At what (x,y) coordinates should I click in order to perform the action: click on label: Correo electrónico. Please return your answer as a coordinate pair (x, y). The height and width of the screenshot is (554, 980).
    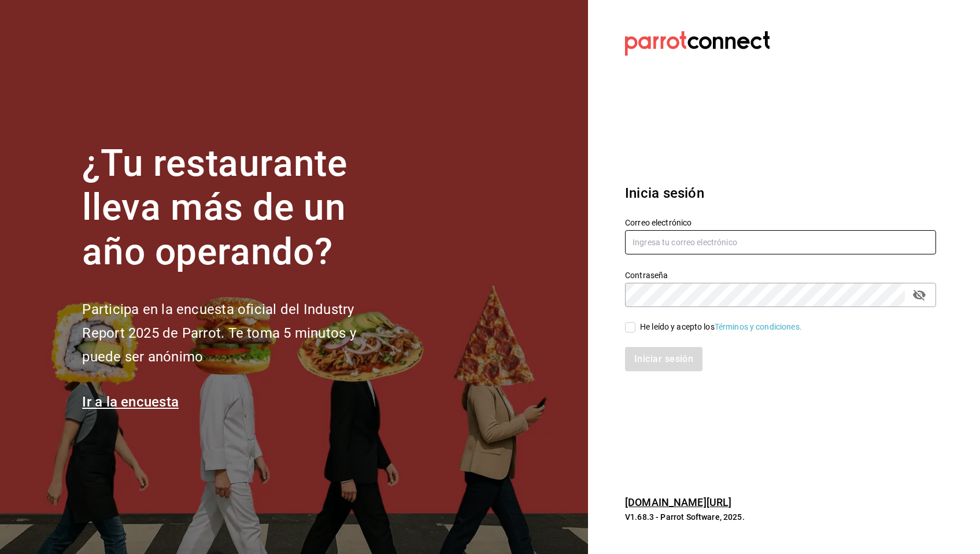
    Looking at the image, I should click on (780, 222).